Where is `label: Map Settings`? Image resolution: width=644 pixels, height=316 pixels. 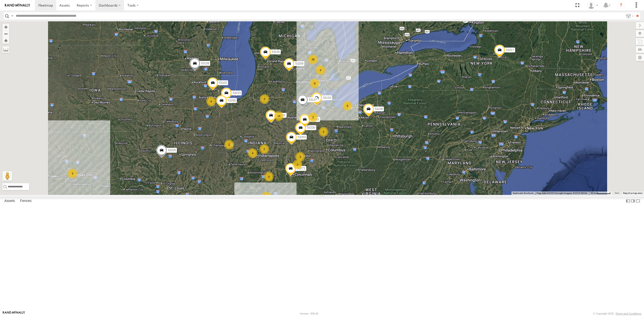 label: Map Settings is located at coordinates (640, 57).